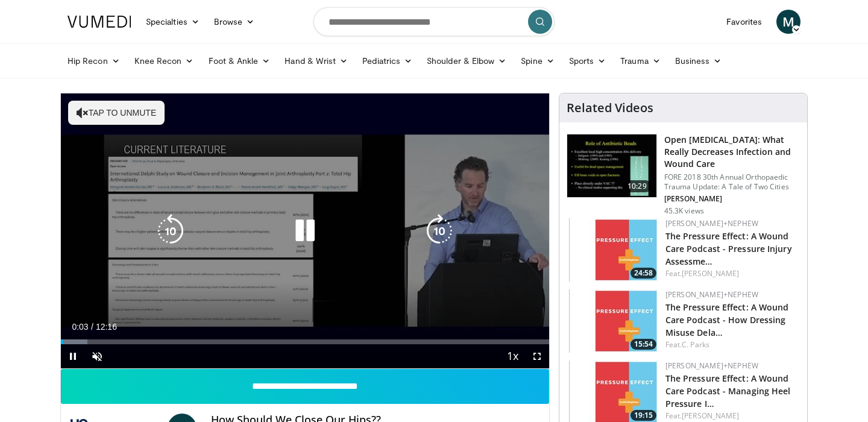 The image size is (868, 422). I want to click on a: Knee Recon, so click(164, 61).